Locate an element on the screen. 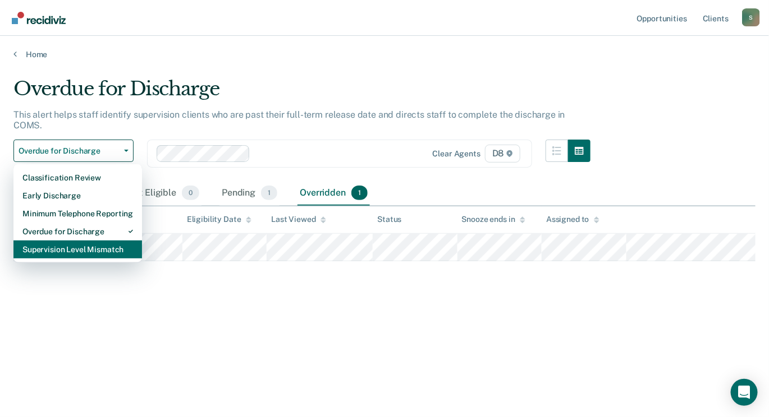  span: Overdue for Discharge is located at coordinates (69, 151).